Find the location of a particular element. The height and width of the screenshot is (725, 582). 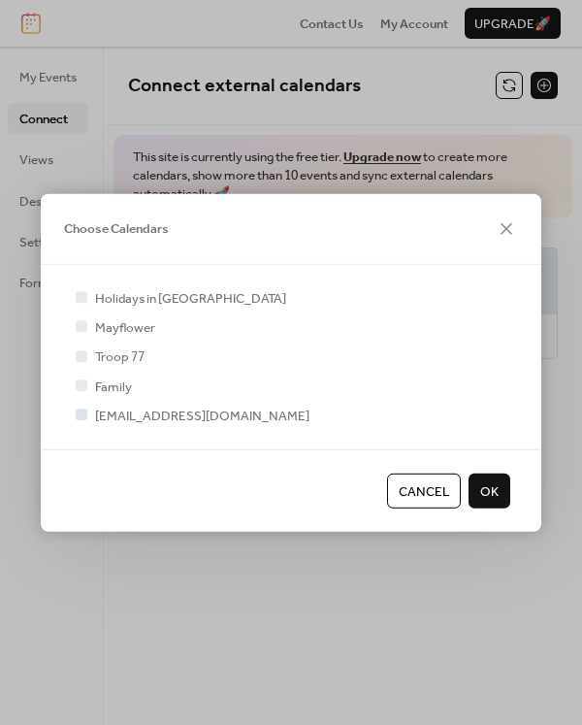

span: Troop 77 is located at coordinates (119, 357).